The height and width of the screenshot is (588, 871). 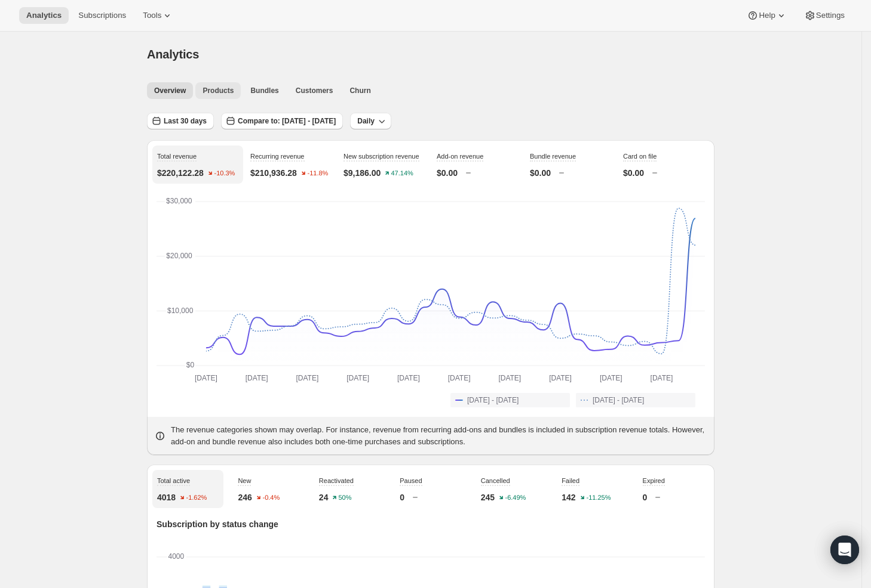 I want to click on button: Analytics, so click(x=44, y=15).